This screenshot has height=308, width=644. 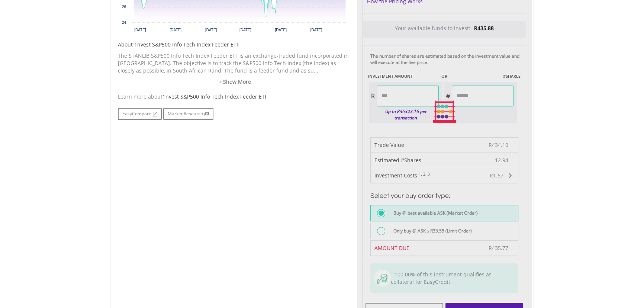 I want to click on text: 26, so click(x=124, y=7).